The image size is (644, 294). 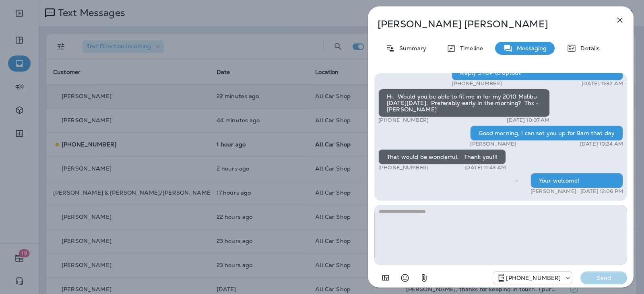 I want to click on p: Messaging, so click(x=530, y=48).